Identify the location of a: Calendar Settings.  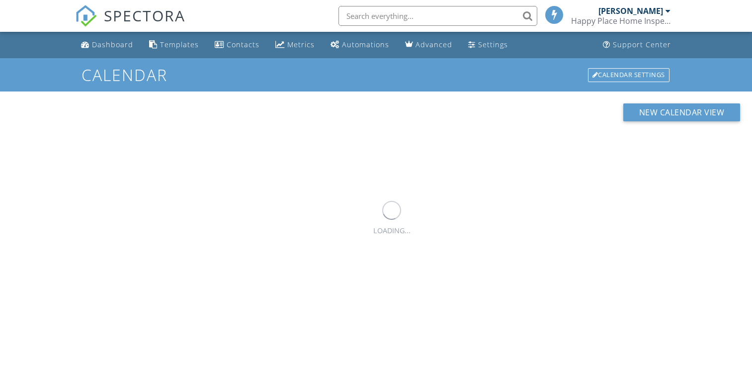
(629, 75).